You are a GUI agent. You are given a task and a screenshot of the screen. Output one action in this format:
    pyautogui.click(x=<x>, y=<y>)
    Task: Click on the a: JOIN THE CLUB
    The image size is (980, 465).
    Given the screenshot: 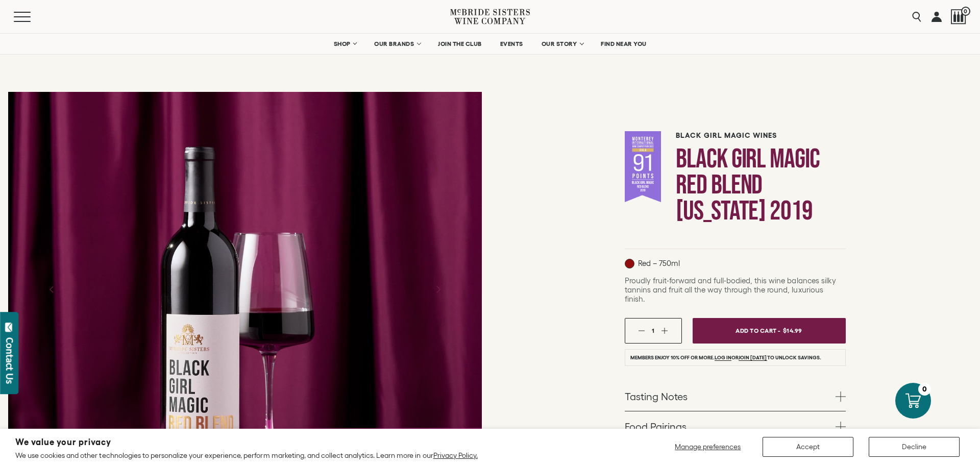 What is the action you would take?
    pyautogui.click(x=460, y=44)
    